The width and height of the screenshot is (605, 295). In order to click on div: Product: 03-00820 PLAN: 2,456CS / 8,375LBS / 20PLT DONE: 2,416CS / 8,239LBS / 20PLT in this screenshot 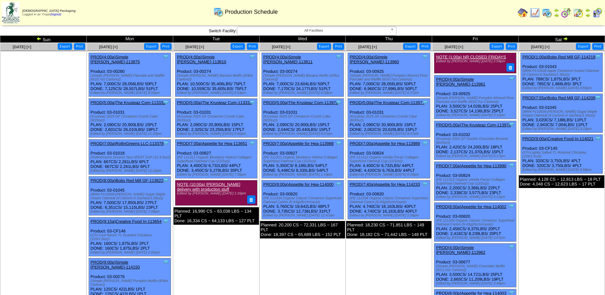, I will do `click(476, 222)`.